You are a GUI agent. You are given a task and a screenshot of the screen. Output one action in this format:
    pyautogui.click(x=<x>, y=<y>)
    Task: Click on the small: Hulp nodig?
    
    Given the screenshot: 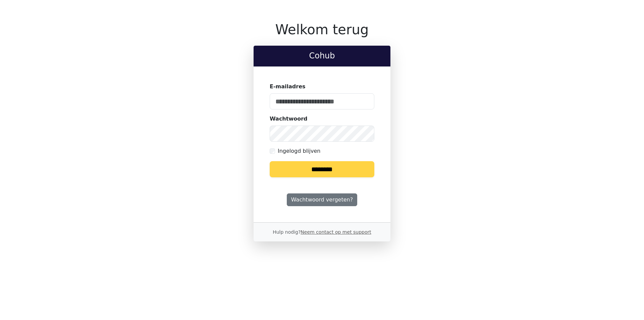 What is the action you would take?
    pyautogui.click(x=322, y=232)
    